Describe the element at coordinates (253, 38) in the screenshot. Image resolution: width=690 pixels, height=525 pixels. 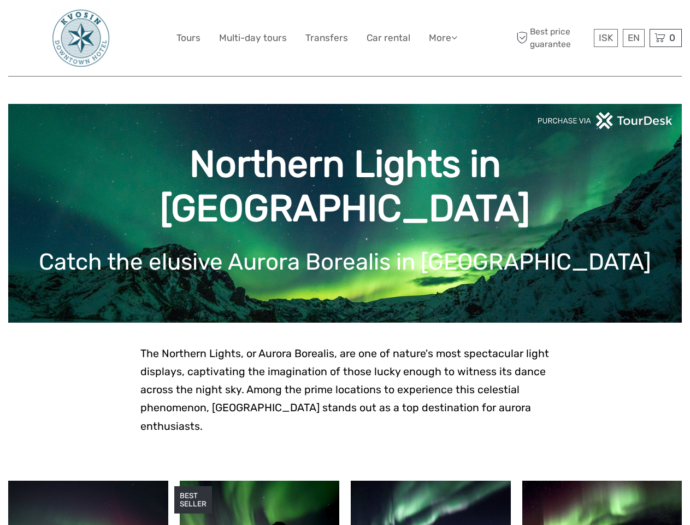
I see `a: Multi-day tours` at that location.